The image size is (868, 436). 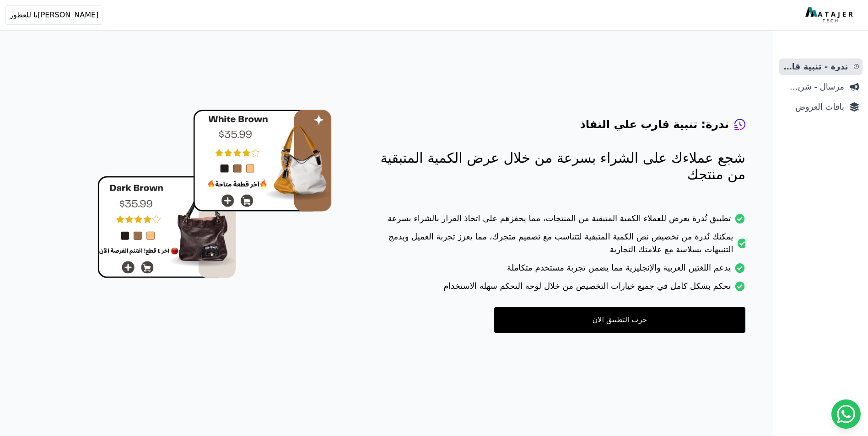 What do you see at coordinates (619, 320) in the screenshot?
I see `a: جرب التطبيق الان` at bounding box center [619, 320].